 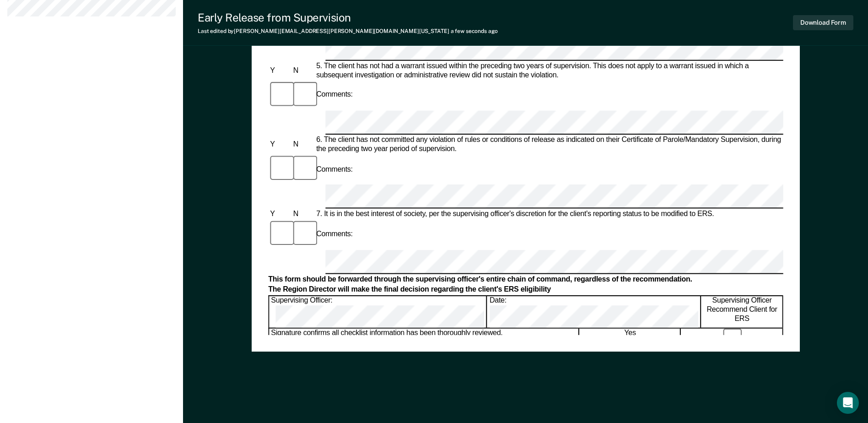 What do you see at coordinates (742, 312) in the screenshot?
I see `div: Supervising Officer Recommend Client for ERS` at bounding box center [742, 312].